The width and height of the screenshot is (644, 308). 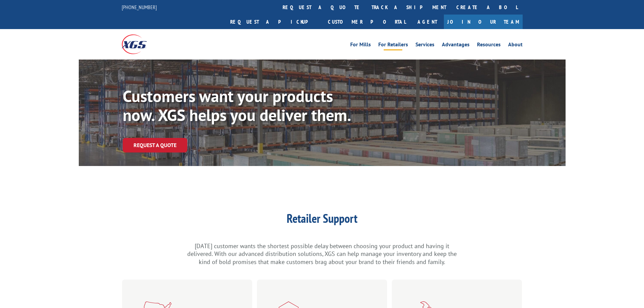 I want to click on a: For Mills, so click(x=360, y=46).